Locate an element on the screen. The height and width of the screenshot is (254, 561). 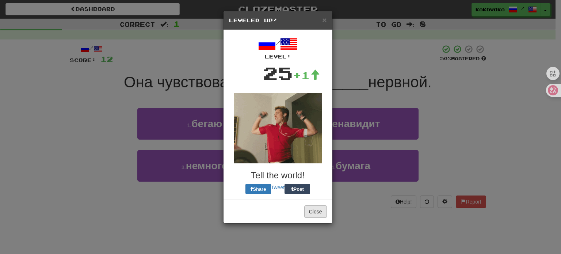
div: Level: is located at coordinates (278, 57).